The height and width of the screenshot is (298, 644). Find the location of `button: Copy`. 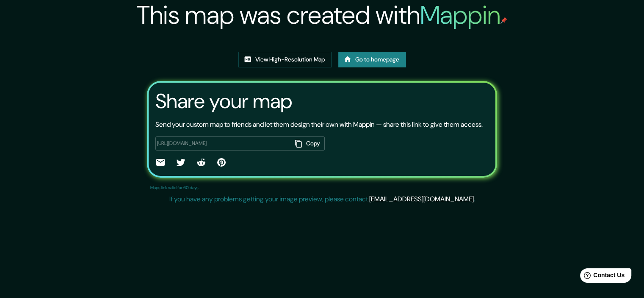

button: Copy is located at coordinates (308, 143).